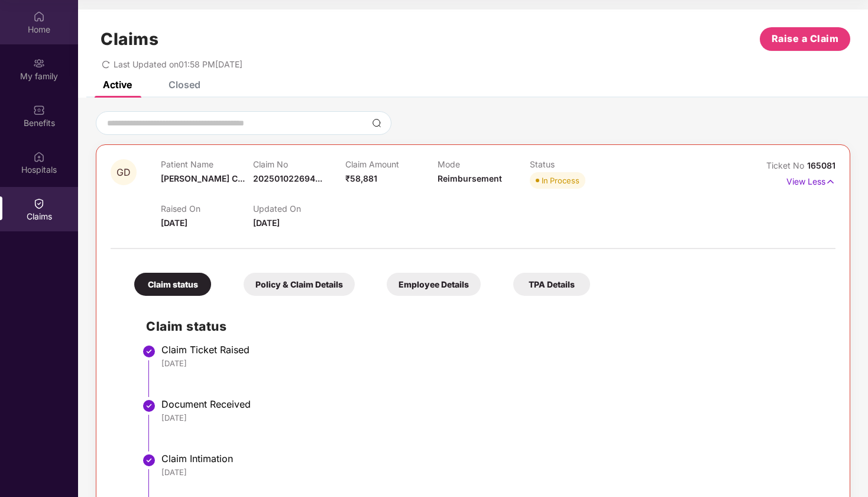  I want to click on div: Document Received, so click(492, 404).